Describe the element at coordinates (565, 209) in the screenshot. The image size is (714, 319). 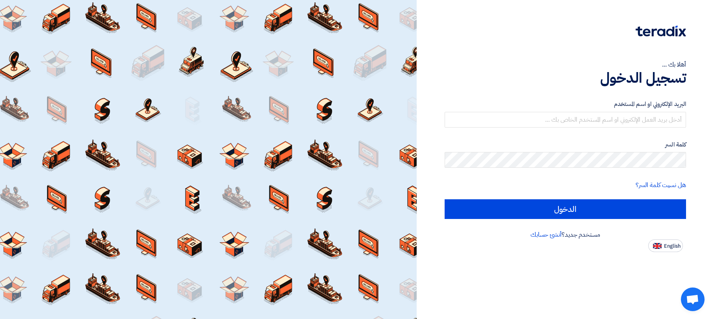
I see `input: الدخول` at that location.